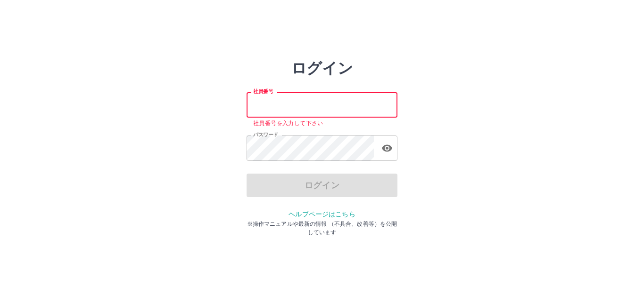 The height and width of the screenshot is (294, 644). I want to click on label: パスワード, so click(266, 135).